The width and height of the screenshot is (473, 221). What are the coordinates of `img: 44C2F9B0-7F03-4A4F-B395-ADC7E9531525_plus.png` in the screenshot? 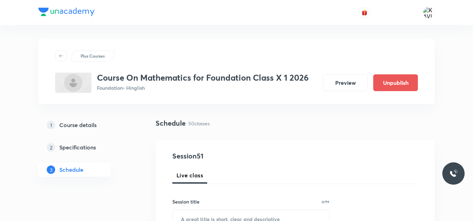 It's located at (73, 83).